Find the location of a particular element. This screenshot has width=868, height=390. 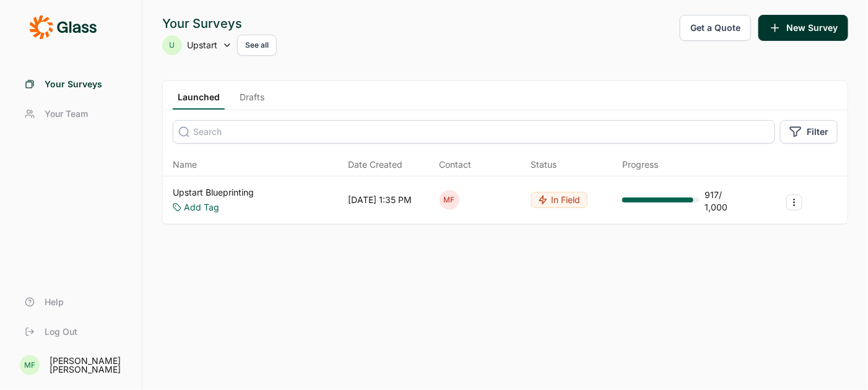

a: Upstart Blueprinting is located at coordinates (213, 193).